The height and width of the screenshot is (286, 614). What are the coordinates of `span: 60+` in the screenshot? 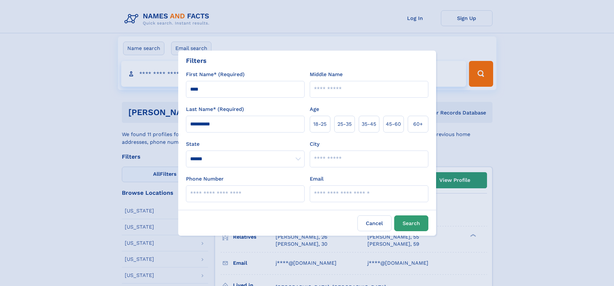 It's located at (418, 124).